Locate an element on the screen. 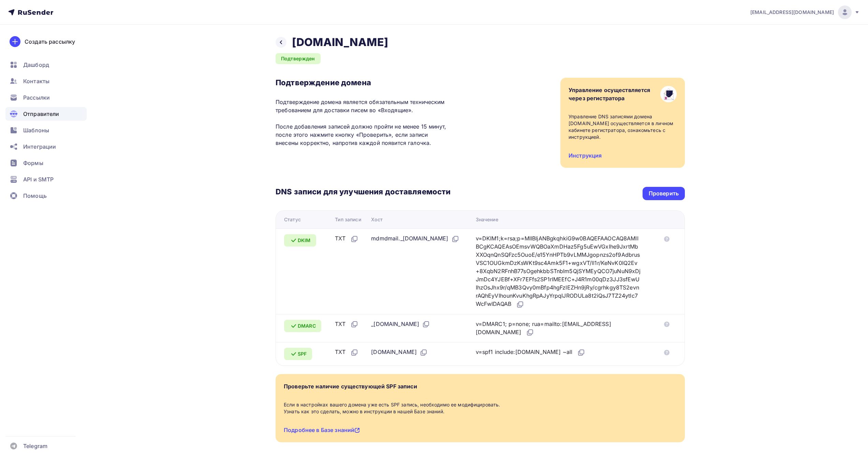 The height and width of the screenshot is (461, 868). div: Если в настройках вашего домена уже есть SPF запись, необходимо ее модифицировать. Узнать как это... is located at coordinates (481, 408).